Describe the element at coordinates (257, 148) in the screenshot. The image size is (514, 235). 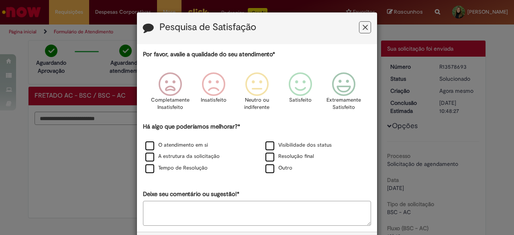
I see `div: Há algo que poderíamos melhorar?*` at that location.